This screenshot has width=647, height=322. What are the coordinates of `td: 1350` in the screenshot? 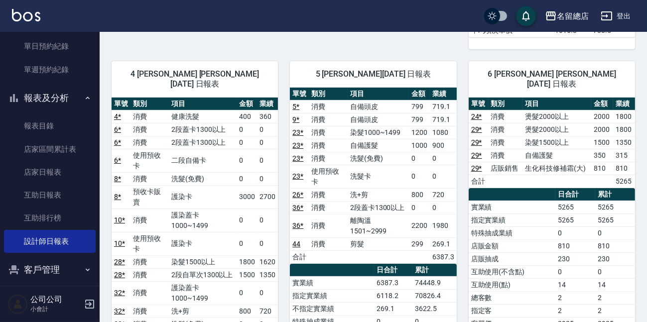 It's located at (624, 142).